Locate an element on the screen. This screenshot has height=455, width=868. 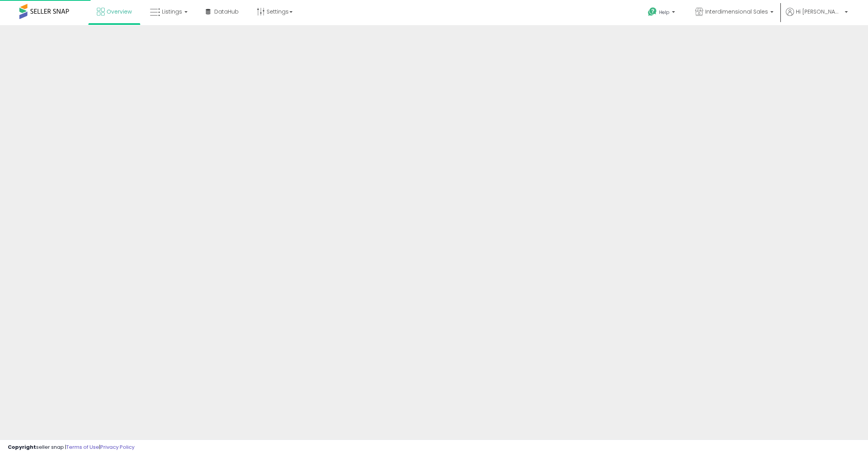
span: Help is located at coordinates (664, 12).